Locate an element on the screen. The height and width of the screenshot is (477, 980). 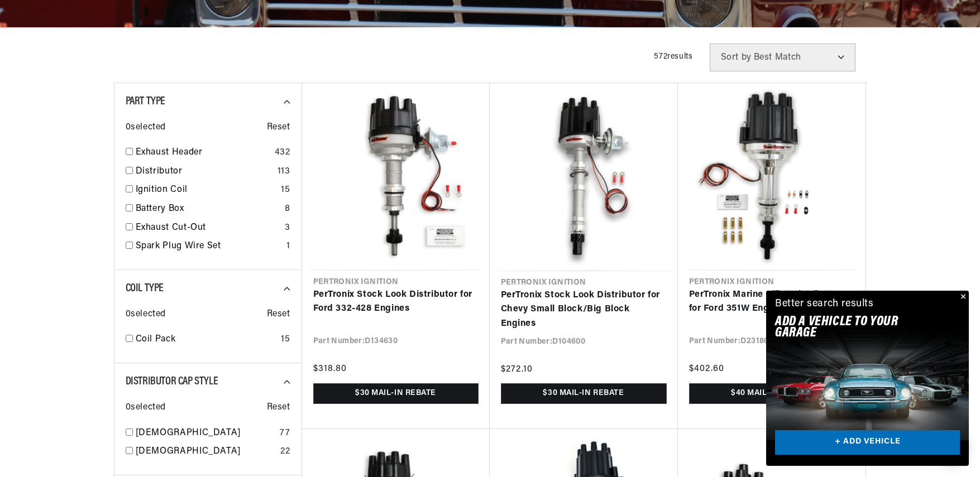
div: 77 is located at coordinates (285, 434).